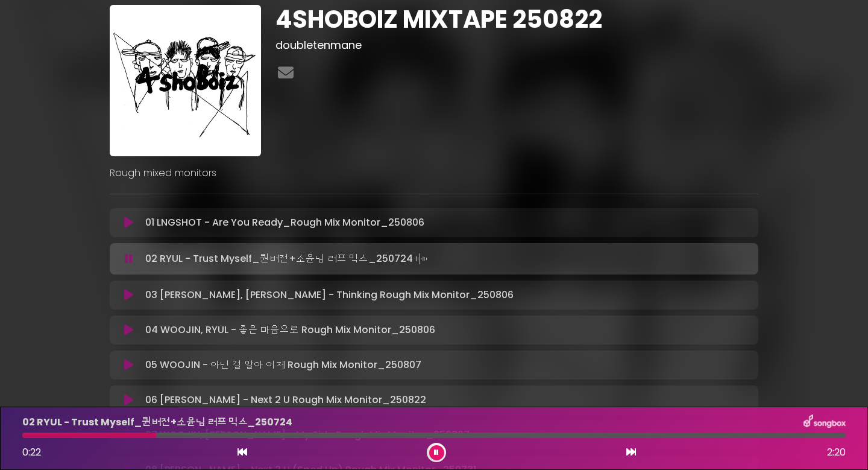 The width and height of the screenshot is (868, 470). What do you see at coordinates (434, 173) in the screenshot?
I see `p: Rough mixed monitors` at bounding box center [434, 173].